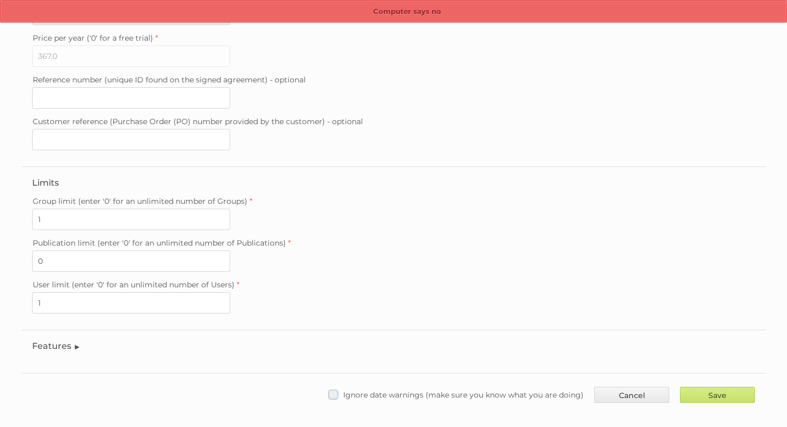 Image resolution: width=787 pixels, height=427 pixels. What do you see at coordinates (133, 285) in the screenshot?
I see `span: User limit (enter '0' for an unlimited number of Users)` at bounding box center [133, 285].